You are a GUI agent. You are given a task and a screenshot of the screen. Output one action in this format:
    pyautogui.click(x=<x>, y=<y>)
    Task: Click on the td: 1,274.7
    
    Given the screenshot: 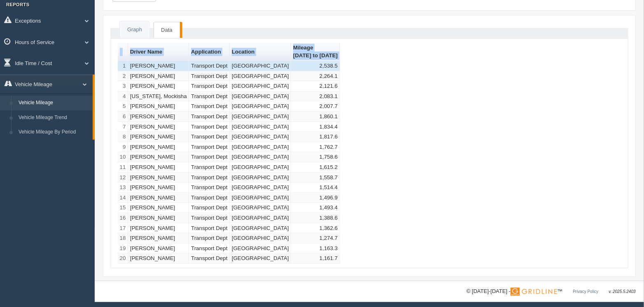 What is the action you would take?
    pyautogui.click(x=316, y=238)
    